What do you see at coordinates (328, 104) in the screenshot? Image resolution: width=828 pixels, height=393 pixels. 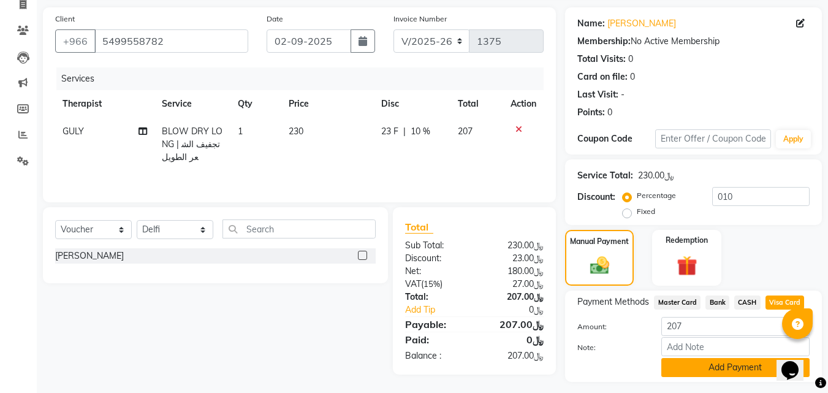 I see `th: Price` at bounding box center [328, 104].